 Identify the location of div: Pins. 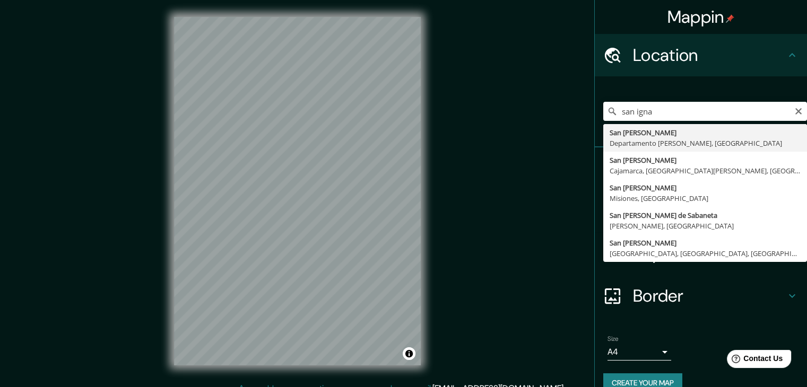
(701, 169).